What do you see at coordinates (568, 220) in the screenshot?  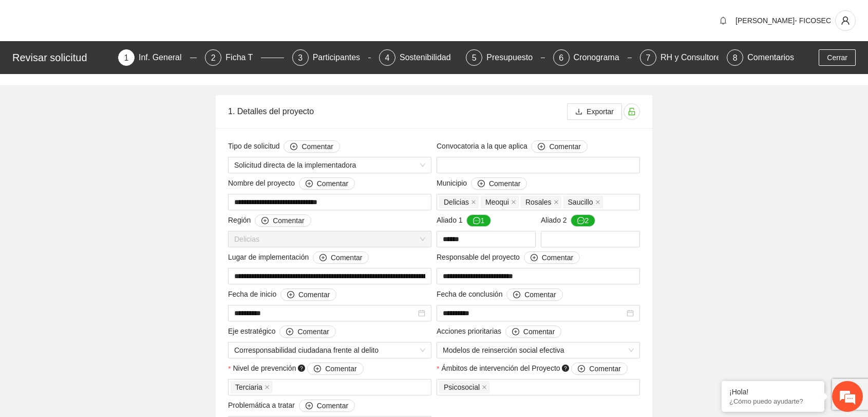 I see `span: Aliado 2` at bounding box center [568, 220].